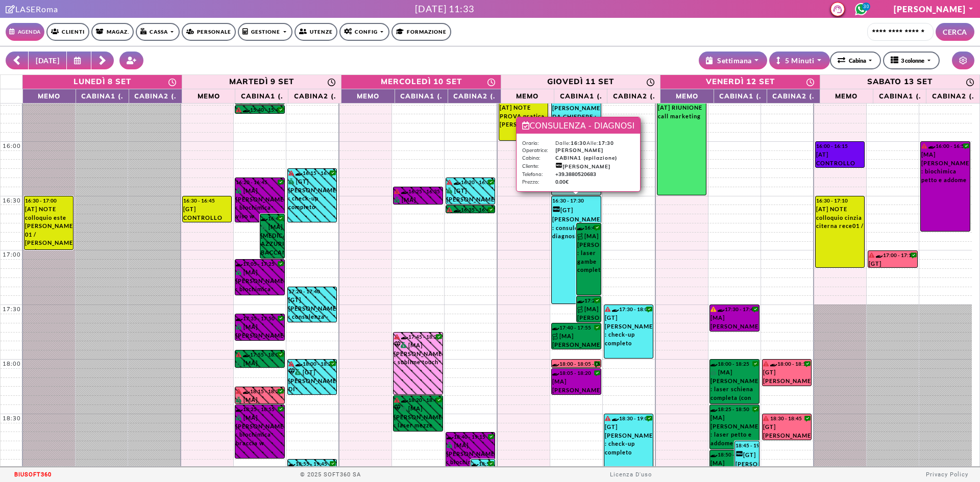 The image size is (980, 482). Describe the element at coordinates (787, 418) in the screenshot. I see `div: 18:30 - 18:45` at that location.